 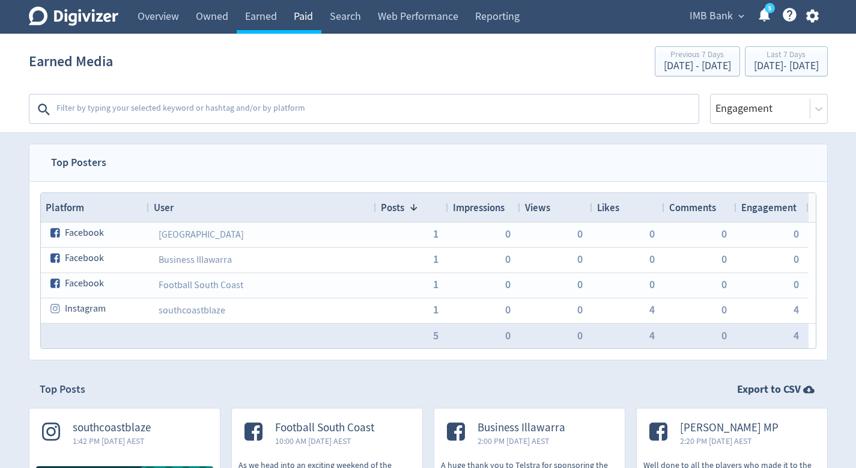 I want to click on div: Last 7 Days, so click(x=787, y=55).